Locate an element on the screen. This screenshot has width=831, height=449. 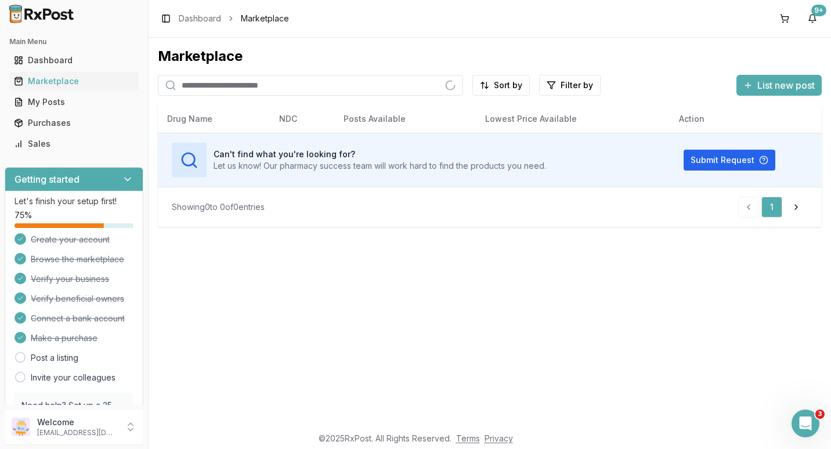
div: Sales is located at coordinates (74, 144).